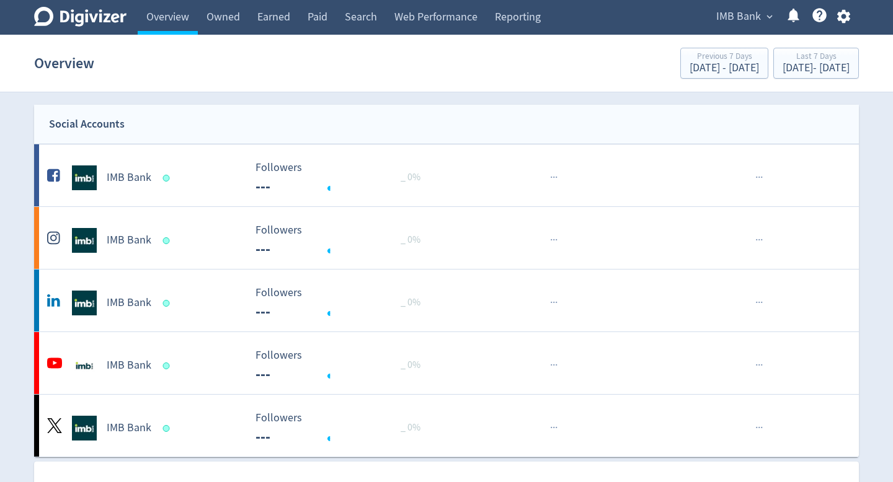 The height and width of the screenshot is (482, 893). Describe the element at coordinates (168, 303) in the screenshot. I see `span: Data last synced: 1 Oct 2025, 12:01am (AEST)` at that location.